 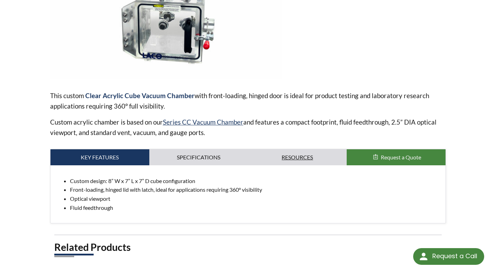 I want to click on a: Series CC Vacuum Chamber, so click(x=203, y=122).